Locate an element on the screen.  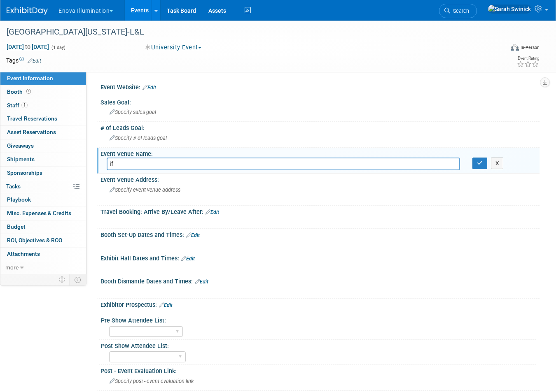
td: Personalize Event Tab Strip is located at coordinates (62, 280).